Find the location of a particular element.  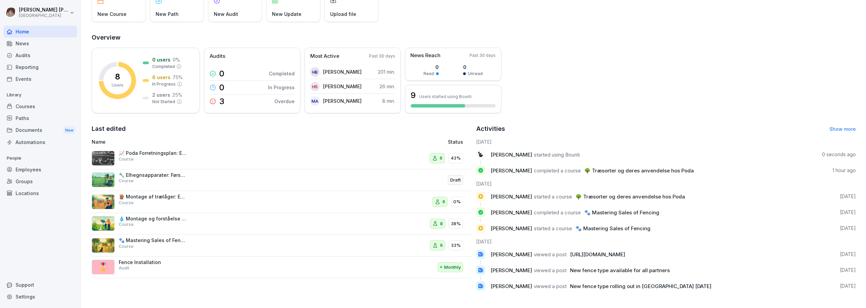

p: News Reach is located at coordinates (425, 55).